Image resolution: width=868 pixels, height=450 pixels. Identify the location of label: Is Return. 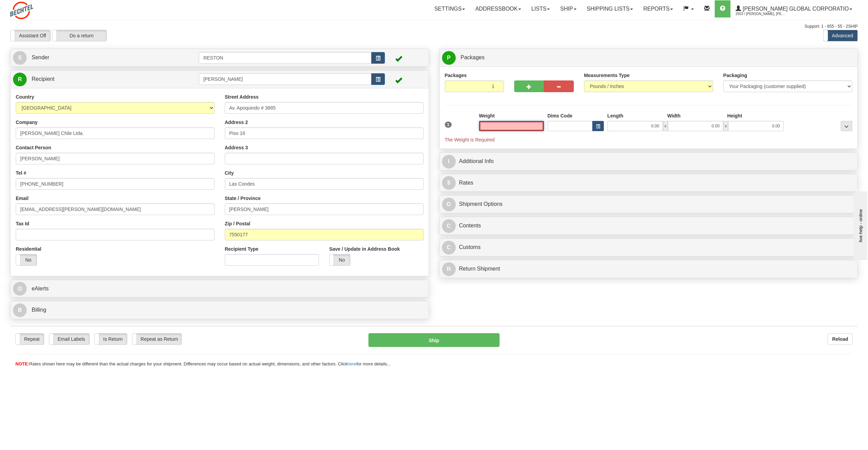
(110, 338).